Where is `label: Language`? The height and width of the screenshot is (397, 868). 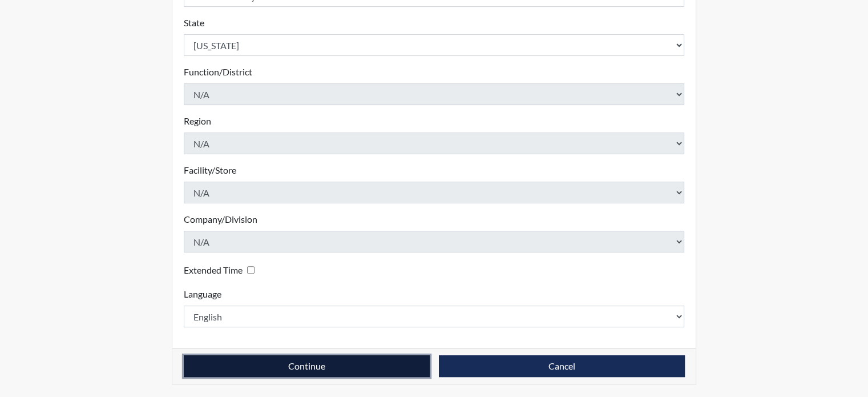
label: Language is located at coordinates (202, 294).